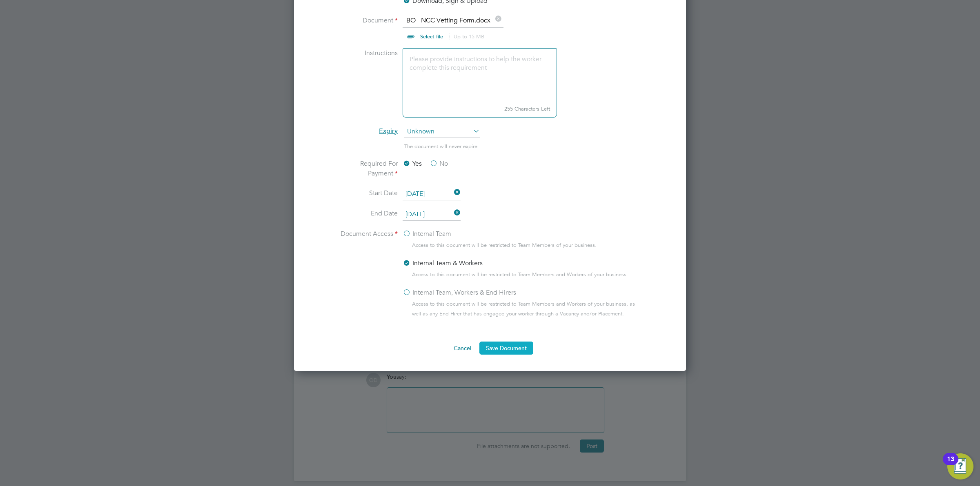  What do you see at coordinates (506, 348) in the screenshot?
I see `button: Save Document` at bounding box center [506, 348].